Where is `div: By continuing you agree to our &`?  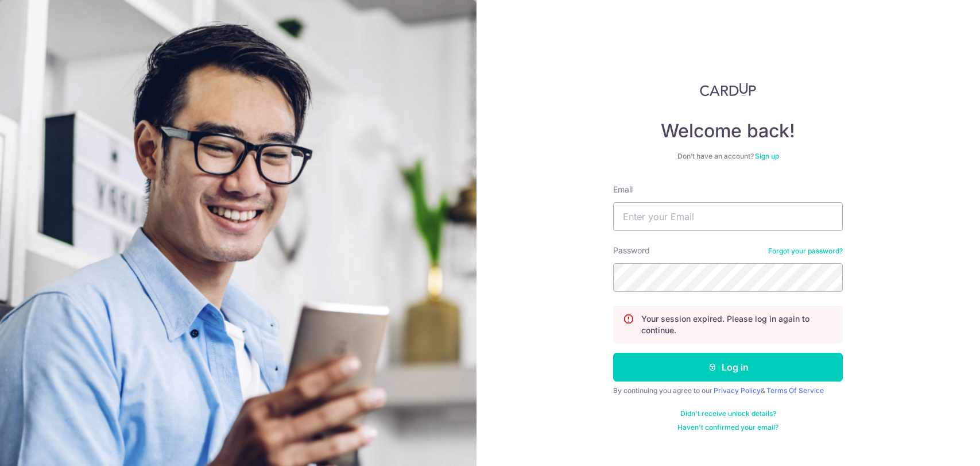
div: By continuing you agree to our & is located at coordinates (728, 391).